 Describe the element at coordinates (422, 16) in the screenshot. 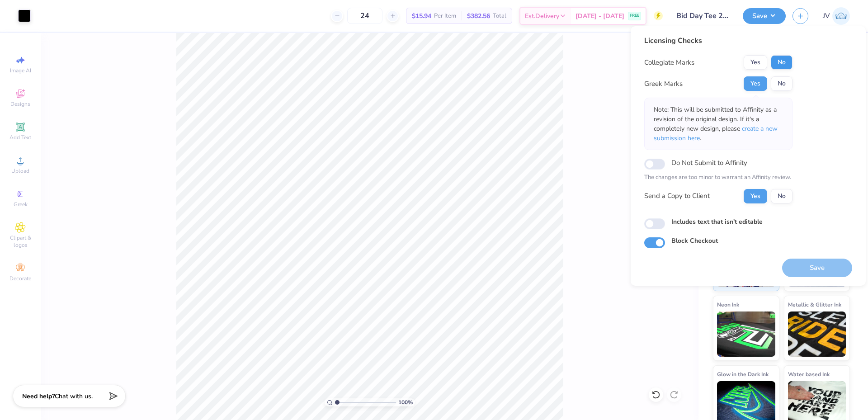

I see `span: $15.94` at that location.